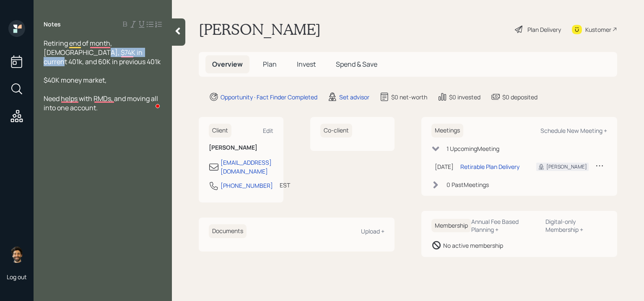  What do you see at coordinates (268, 130) in the screenshot?
I see `div: Edit` at bounding box center [268, 130].